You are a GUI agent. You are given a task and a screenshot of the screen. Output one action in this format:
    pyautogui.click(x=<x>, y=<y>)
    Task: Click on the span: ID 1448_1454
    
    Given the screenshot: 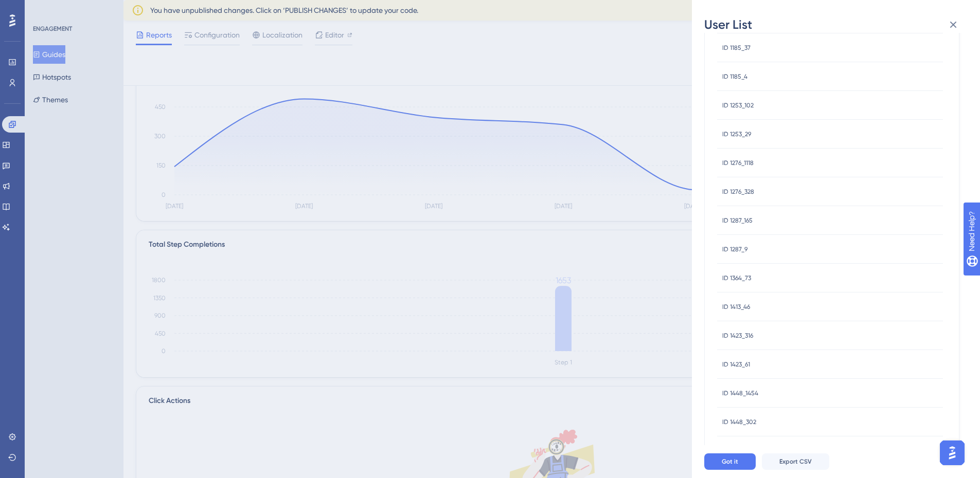 What is the action you would take?
    pyautogui.click(x=741, y=394)
    